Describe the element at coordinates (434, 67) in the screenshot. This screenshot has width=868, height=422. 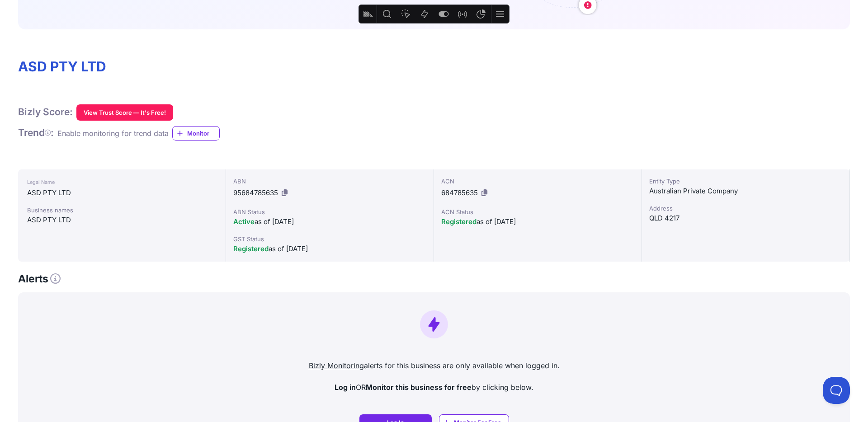
I see `h1: ASD PTY LTD` at that location.